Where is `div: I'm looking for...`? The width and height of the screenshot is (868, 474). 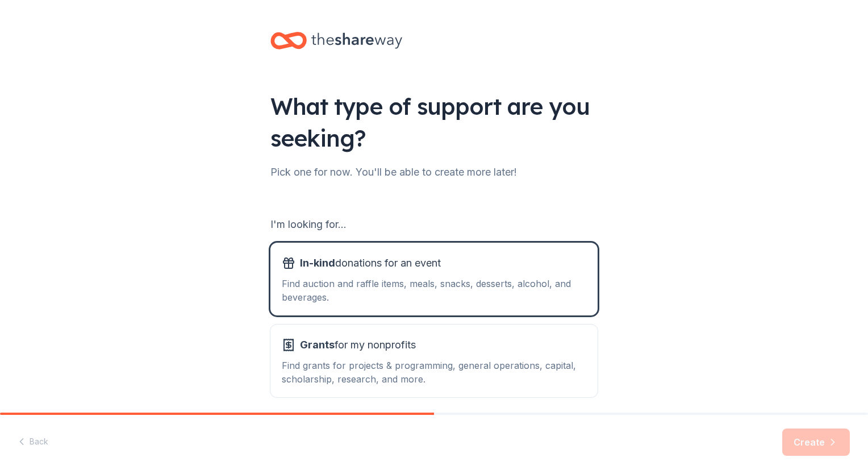 div: I'm looking for... is located at coordinates (434, 225).